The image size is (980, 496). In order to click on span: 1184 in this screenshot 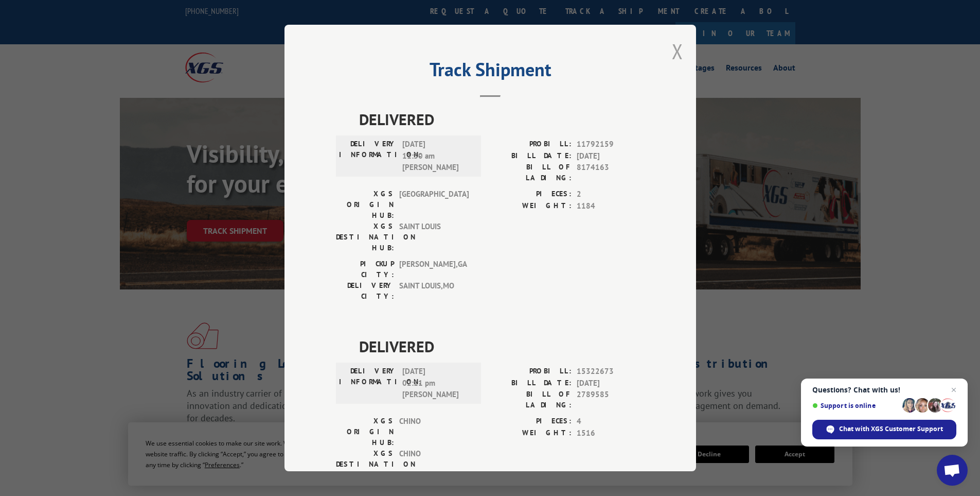, I will do `click(611, 206)`.